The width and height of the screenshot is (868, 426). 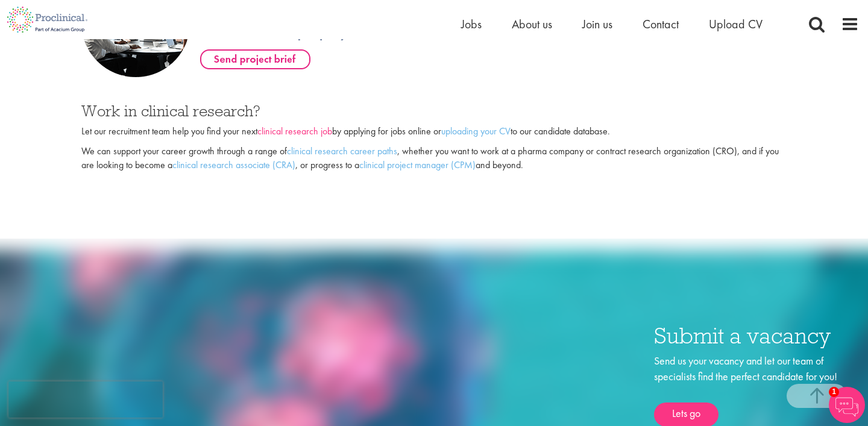 I want to click on h3: Submit a vacancy, so click(x=756, y=336).